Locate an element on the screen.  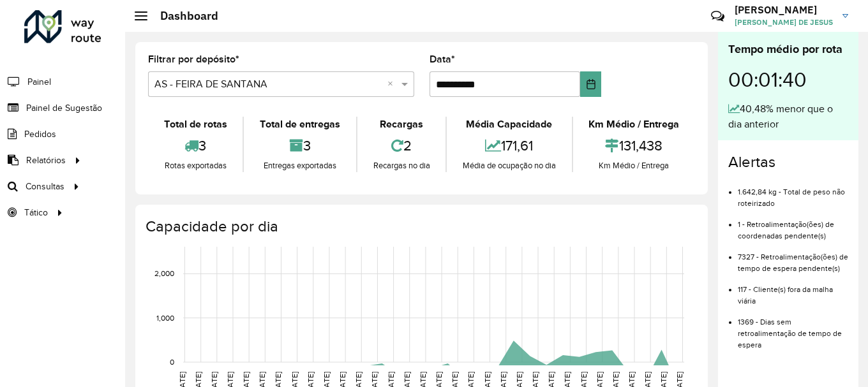
h4: Alertas is located at coordinates (788, 162).